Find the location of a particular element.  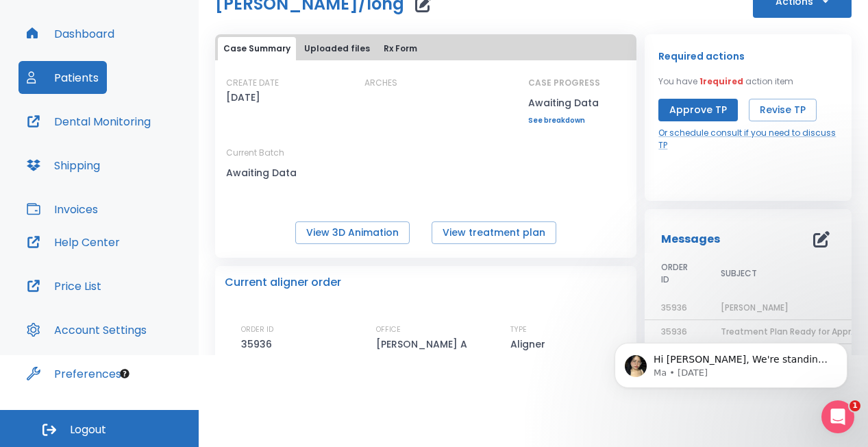

div: tabs is located at coordinates (425, 49).